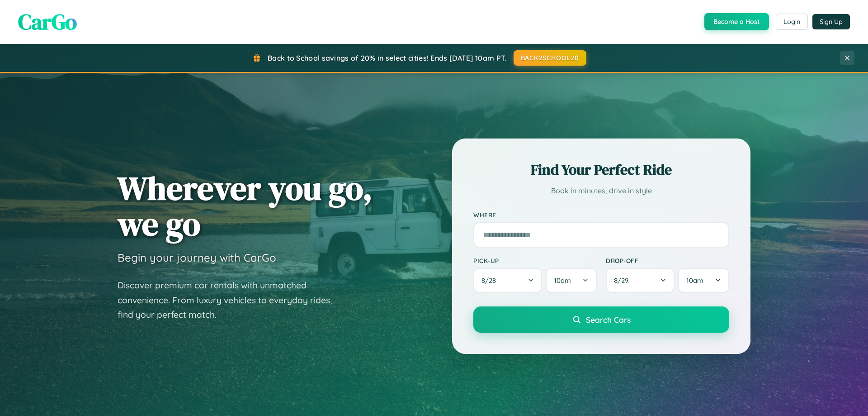 This screenshot has height=416, width=868. Describe the element at coordinates (830, 22) in the screenshot. I see `button: Sign Up` at that location.